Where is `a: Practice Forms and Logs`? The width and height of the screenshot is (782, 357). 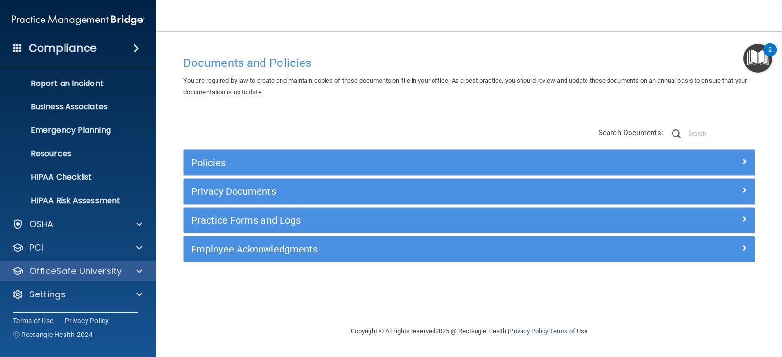
a: Practice Forms and Logs is located at coordinates (469, 221).